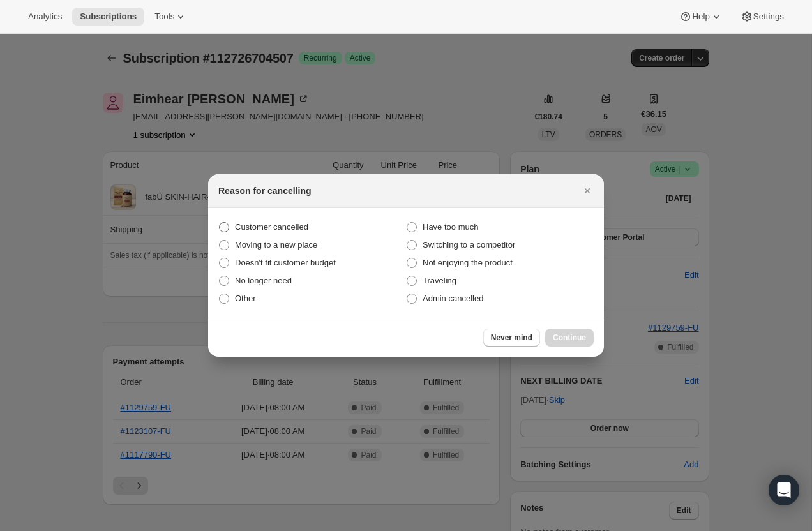  What do you see at coordinates (271, 227) in the screenshot?
I see `span: Customer cancelled` at bounding box center [271, 227].